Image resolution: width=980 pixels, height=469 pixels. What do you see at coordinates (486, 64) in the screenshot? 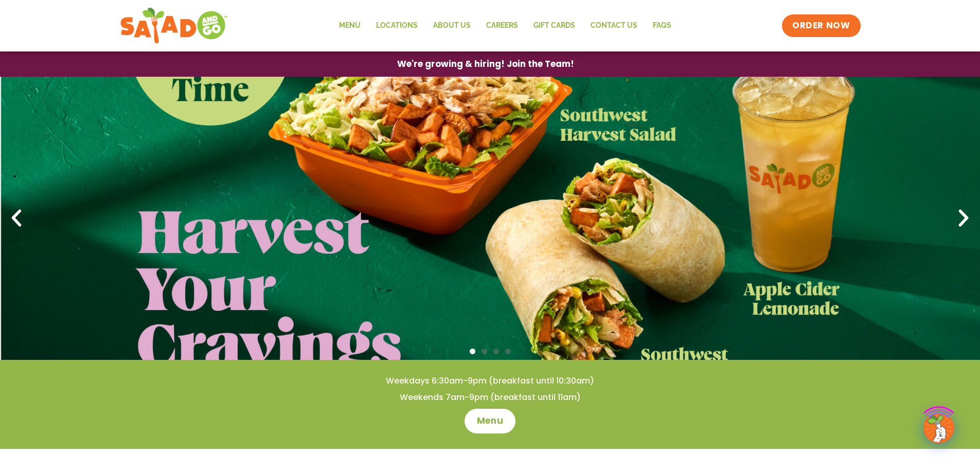
I see `a: We're growing & hiring! Join the Team!` at bounding box center [486, 64].